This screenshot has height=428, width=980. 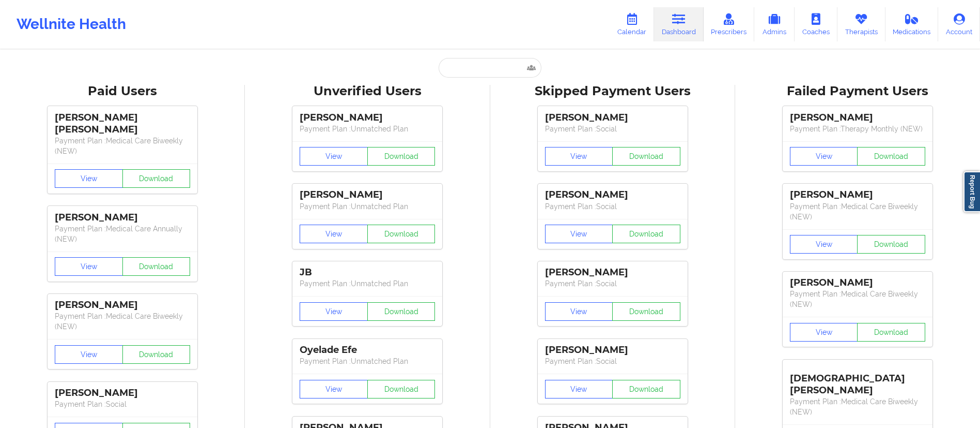 What do you see at coordinates (368, 272) in the screenshot?
I see `div: JB` at bounding box center [368, 272].